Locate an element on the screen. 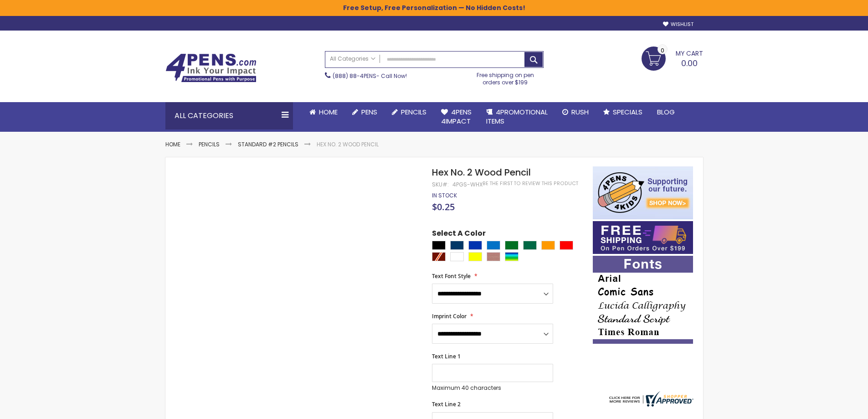 The image size is (868, 419). a: Wishlist is located at coordinates (679, 24).